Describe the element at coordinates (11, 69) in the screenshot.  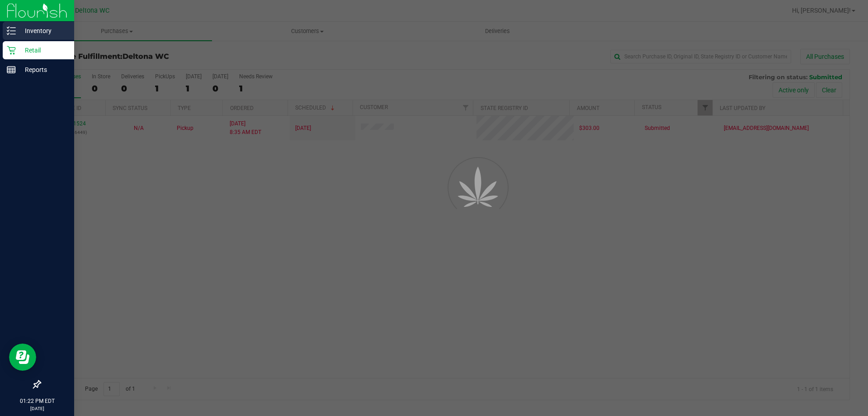
I see `inline-svg: Reports` at that location.